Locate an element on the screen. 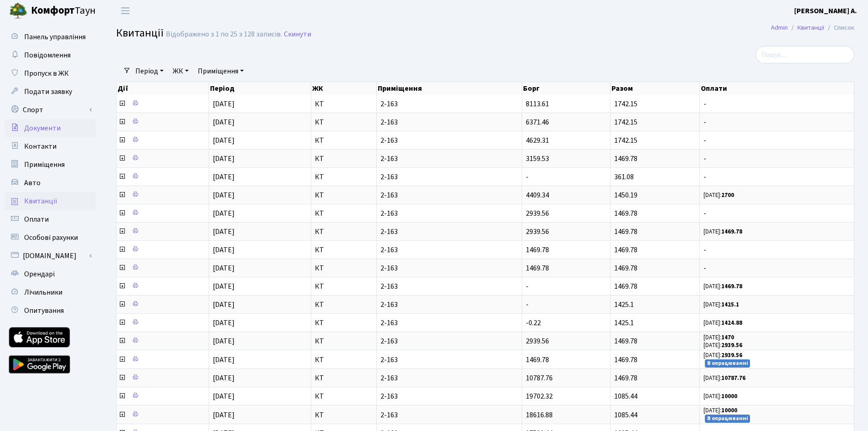 This screenshot has height=431, width=868. span: Авто is located at coordinates (33, 183).